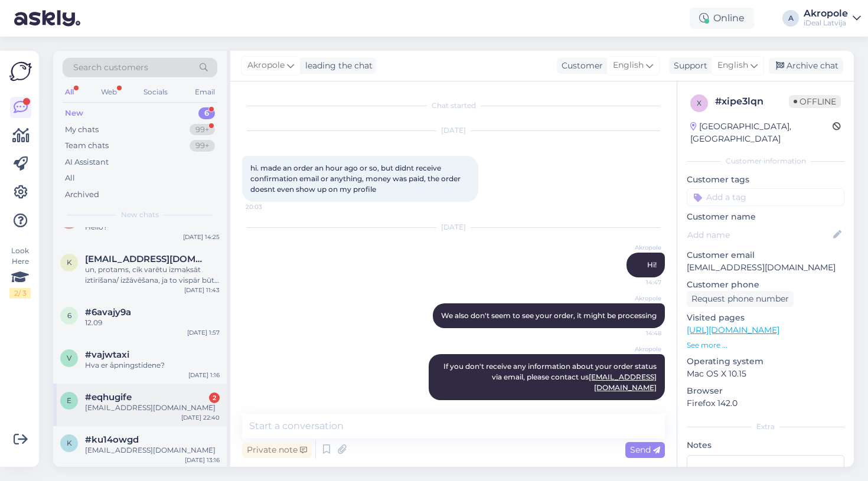 This screenshot has height=481, width=868. What do you see at coordinates (205, 92) in the screenshot?
I see `div: Email` at bounding box center [205, 92].